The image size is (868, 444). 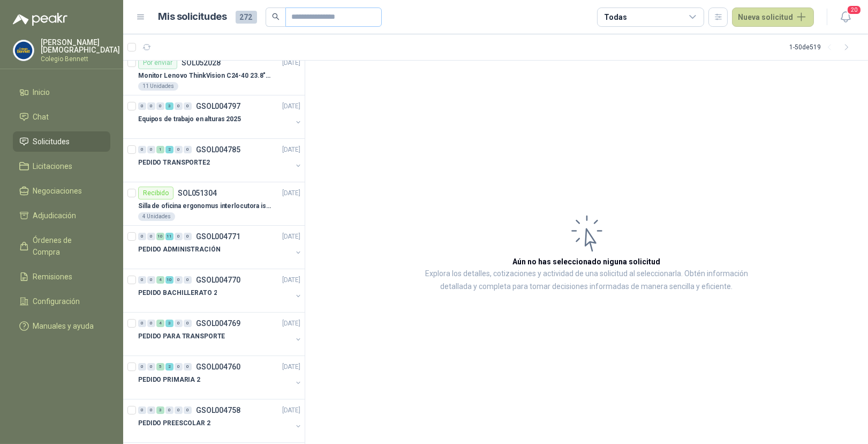 What do you see at coordinates (53, 277) in the screenshot?
I see `span: Remisiones` at bounding box center [53, 277].